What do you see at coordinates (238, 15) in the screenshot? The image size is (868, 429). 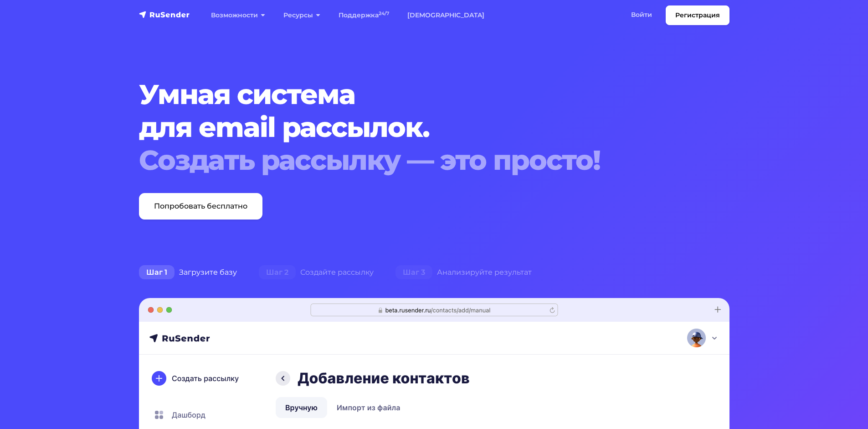 I see `a: Возможности` at bounding box center [238, 15].